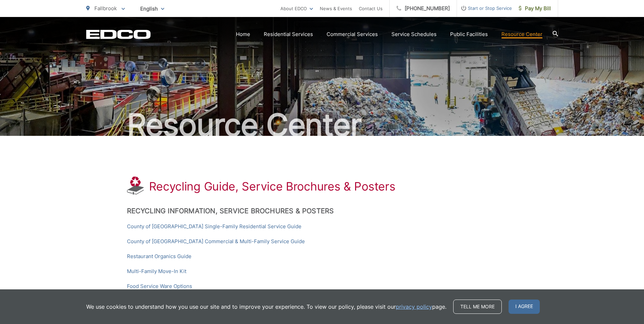 The height and width of the screenshot is (324, 644). I want to click on span: I agree, so click(524, 307).